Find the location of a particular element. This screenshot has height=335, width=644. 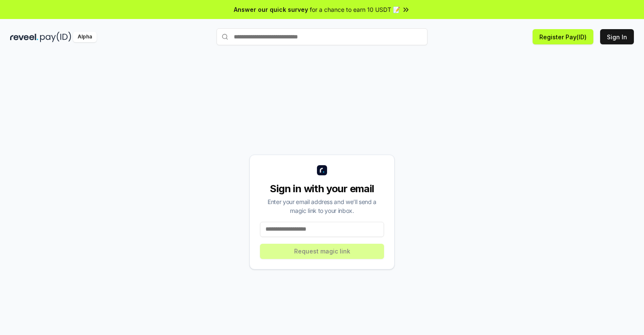

span: Answer our quick survey is located at coordinates (271, 9).